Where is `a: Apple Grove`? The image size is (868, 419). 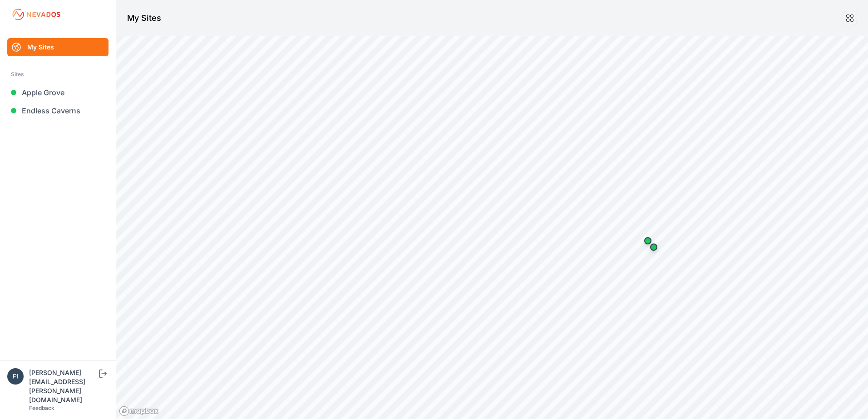 a: Apple Grove is located at coordinates (58, 92).